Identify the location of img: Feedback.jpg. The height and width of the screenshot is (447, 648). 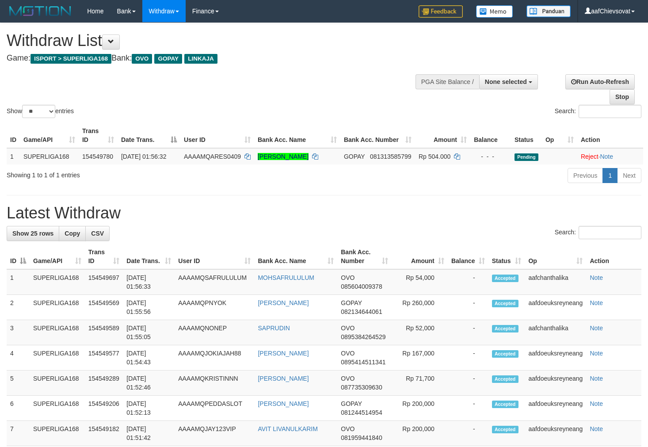
(441, 11).